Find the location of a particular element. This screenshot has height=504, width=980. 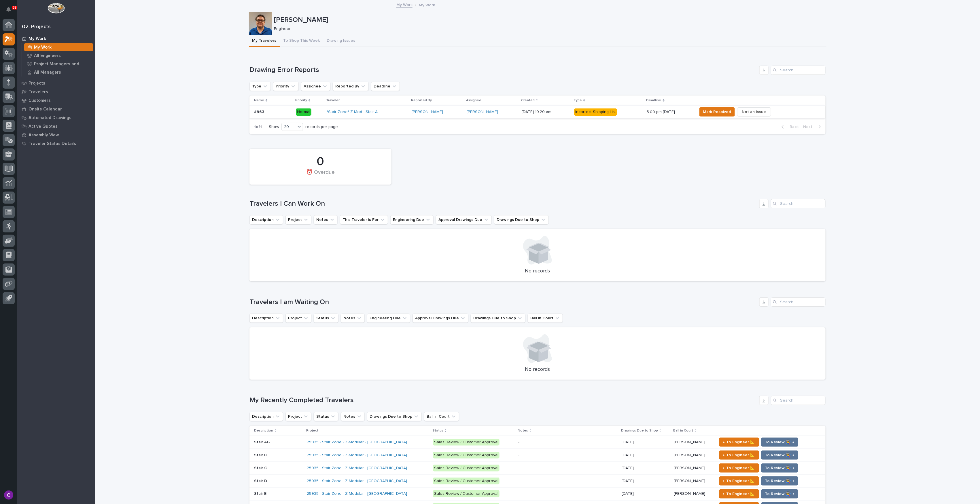

a: Projects is located at coordinates (56, 83).